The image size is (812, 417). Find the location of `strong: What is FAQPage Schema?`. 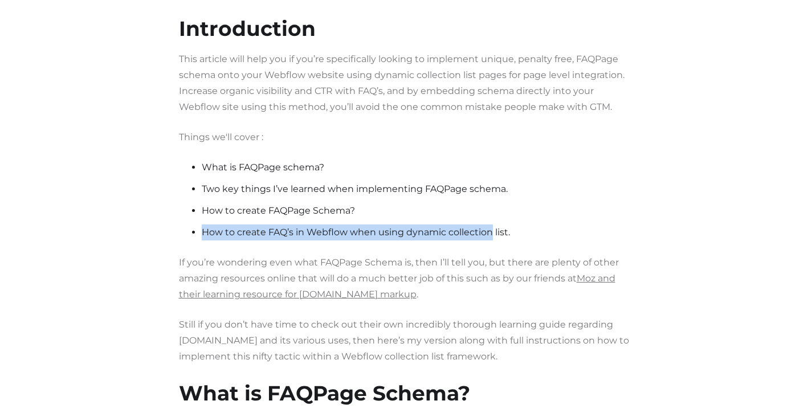

strong: What is FAQPage Schema? is located at coordinates (324, 393).